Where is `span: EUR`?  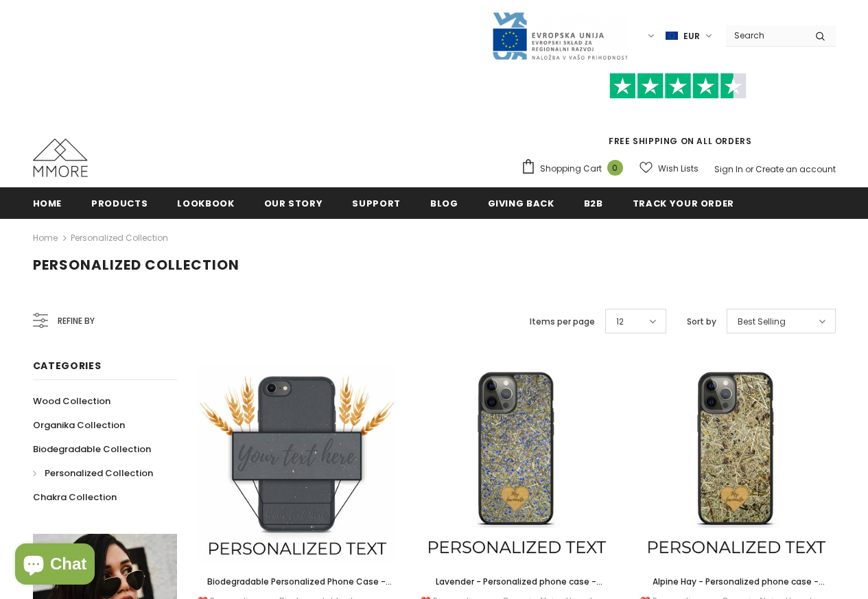 span: EUR is located at coordinates (692, 36).